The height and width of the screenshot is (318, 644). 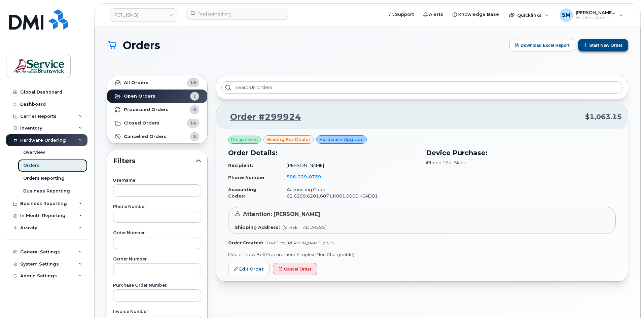 I want to click on a: Open Orders1, so click(x=157, y=96).